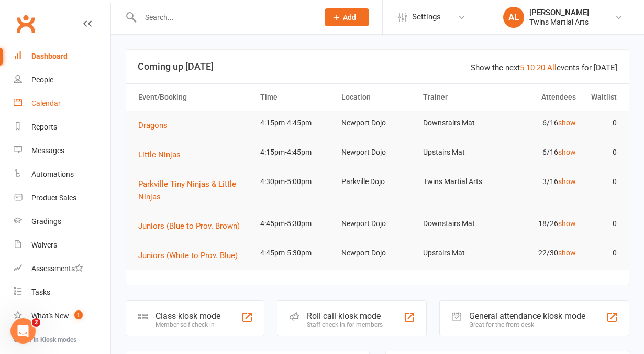  I want to click on div: Messages, so click(48, 150).